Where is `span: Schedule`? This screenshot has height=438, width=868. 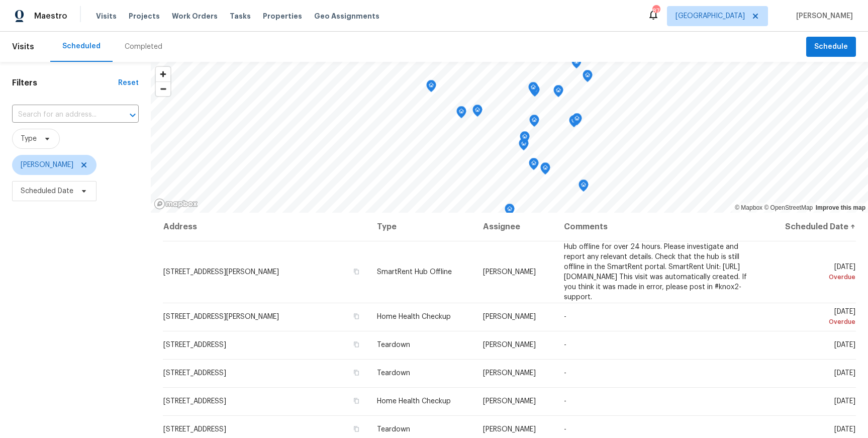
span: Schedule is located at coordinates (831, 47).